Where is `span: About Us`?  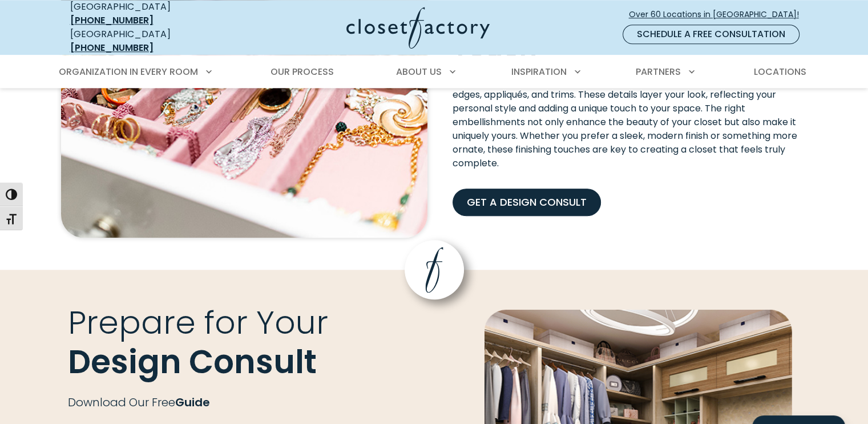 span: About Us is located at coordinates (419, 71).